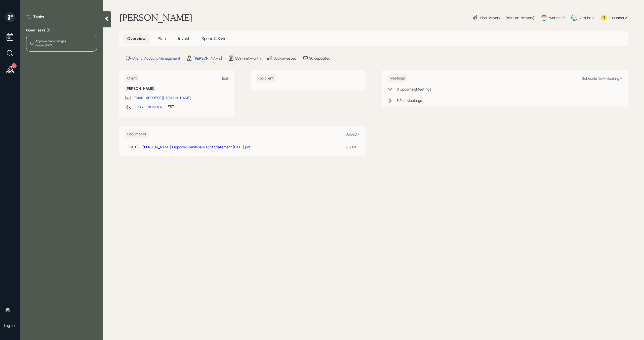 Image resolution: width=644 pixels, height=340 pixels. I want to click on div: Approve plan changes, so click(51, 42).